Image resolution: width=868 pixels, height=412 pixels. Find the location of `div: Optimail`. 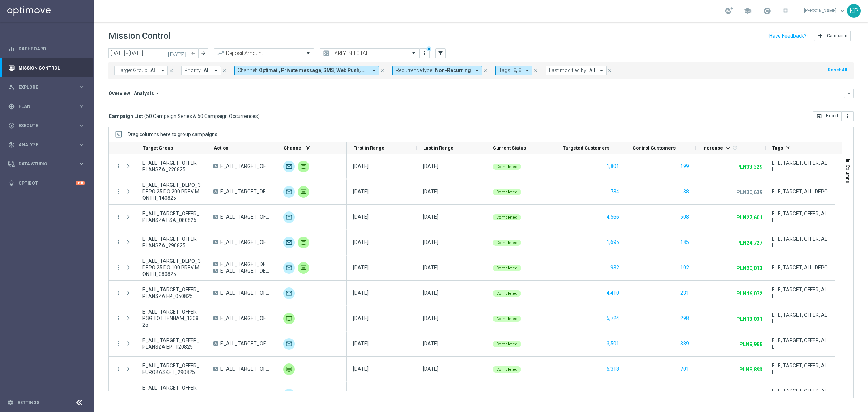

div: Optimail is located at coordinates (289, 268).